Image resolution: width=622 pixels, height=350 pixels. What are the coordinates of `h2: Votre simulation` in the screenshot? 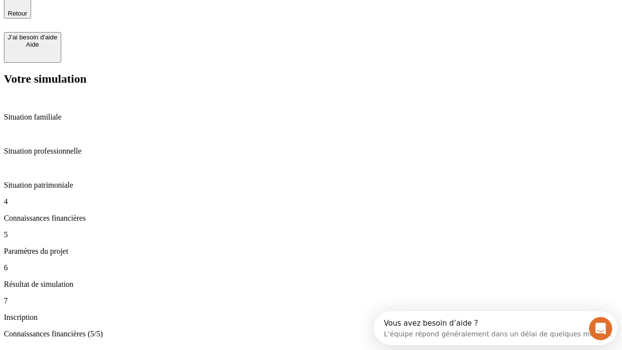 It's located at (311, 79).